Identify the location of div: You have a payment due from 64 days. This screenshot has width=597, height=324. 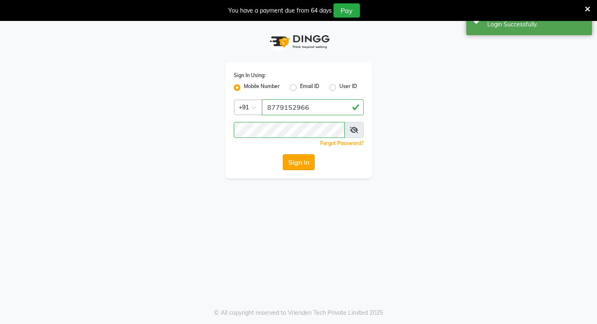
(280, 10).